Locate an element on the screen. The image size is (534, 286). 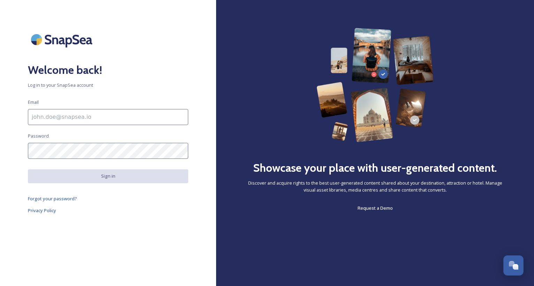
img: SnapSea Logo is located at coordinates (63, 39).